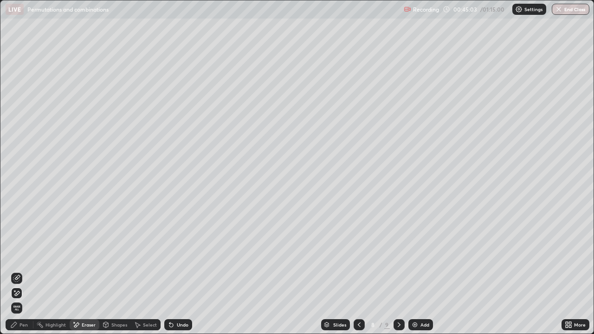 This screenshot has width=594, height=334. What do you see at coordinates (89, 325) in the screenshot?
I see `div: Eraser` at bounding box center [89, 325].